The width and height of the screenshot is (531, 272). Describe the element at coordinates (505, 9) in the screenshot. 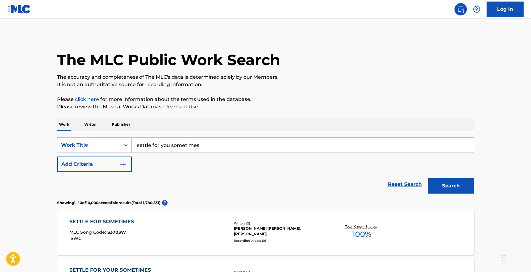

I see `a: Log In` at that location.